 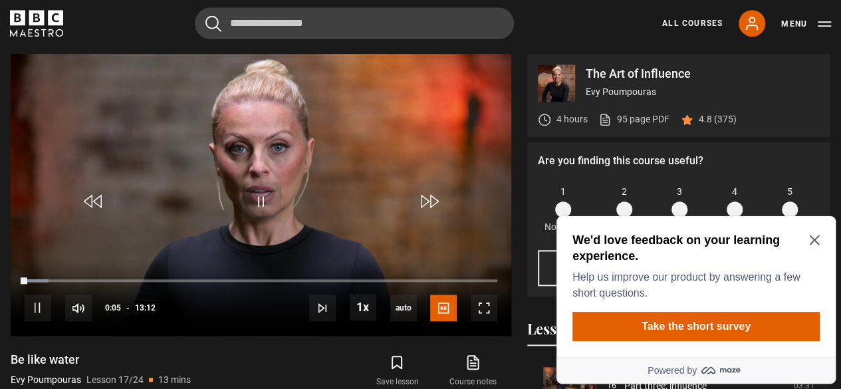 What do you see at coordinates (38, 308) in the screenshot?
I see `button: Pause` at bounding box center [38, 308].